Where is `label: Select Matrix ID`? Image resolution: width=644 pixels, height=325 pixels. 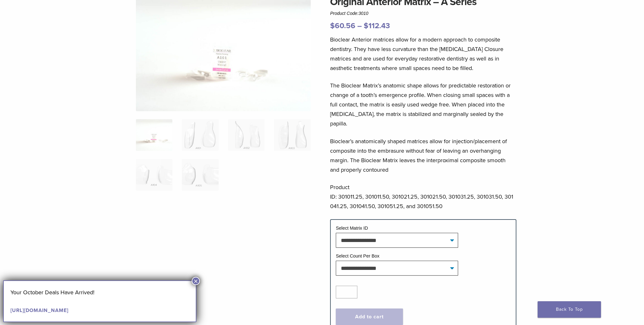 label: Select Matrix ID is located at coordinates (352, 228).